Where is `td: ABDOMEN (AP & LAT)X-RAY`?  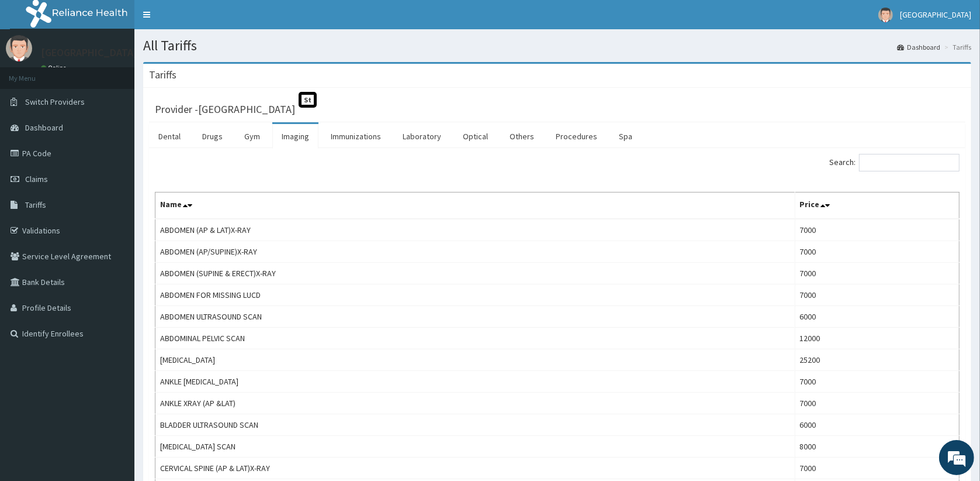 td: ABDOMEN (AP & LAT)X-RAY is located at coordinates (475, 230).